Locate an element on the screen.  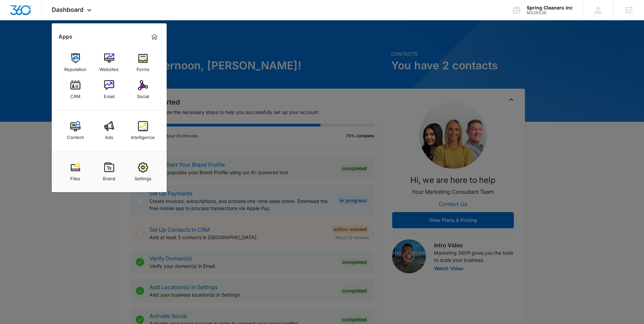
div: Intelligence is located at coordinates (143, 136).